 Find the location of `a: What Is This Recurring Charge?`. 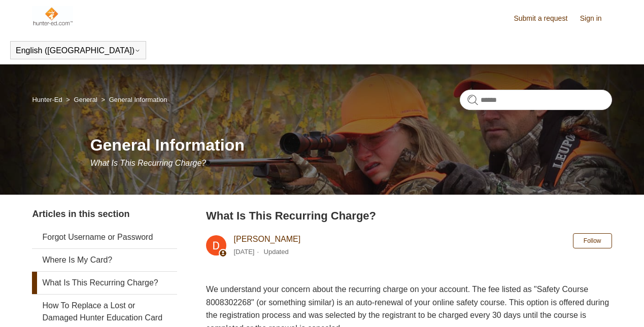

a: What Is This Recurring Charge? is located at coordinates (104, 283).